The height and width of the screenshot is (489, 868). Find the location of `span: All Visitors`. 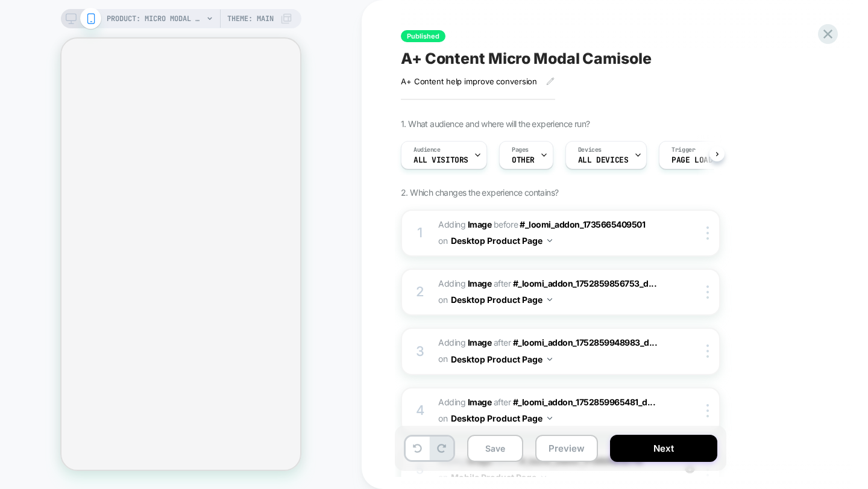

span: All Visitors is located at coordinates (441, 160).